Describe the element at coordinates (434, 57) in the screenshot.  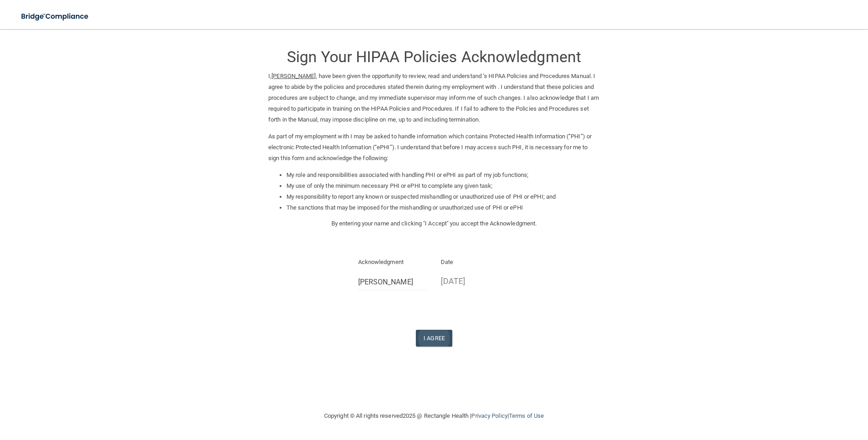
I see `h3: Sign Your HIPAA Policies Acknowledgment` at that location.